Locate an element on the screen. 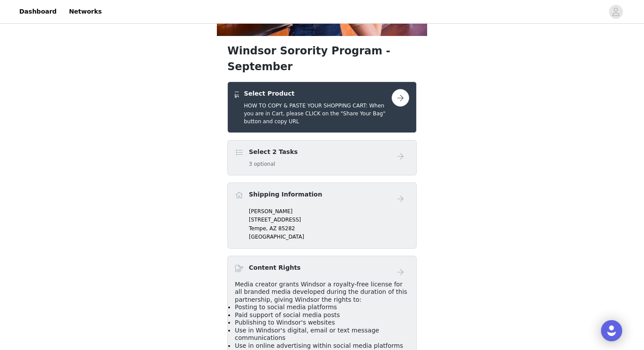  span: Posting to social media platforms is located at coordinates (286, 307).